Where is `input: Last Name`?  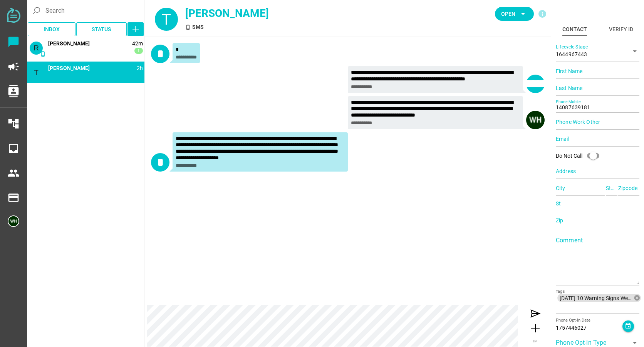 input: Last Name is located at coordinates (597, 88).